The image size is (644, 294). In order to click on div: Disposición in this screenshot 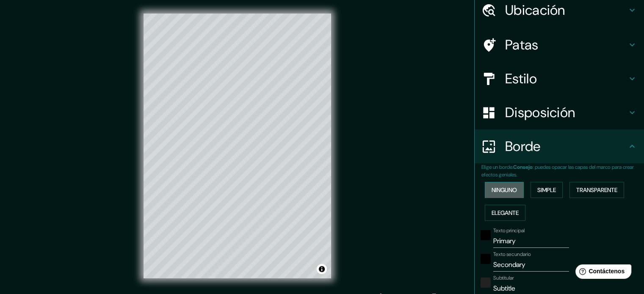, I will do `click(559, 112)`.